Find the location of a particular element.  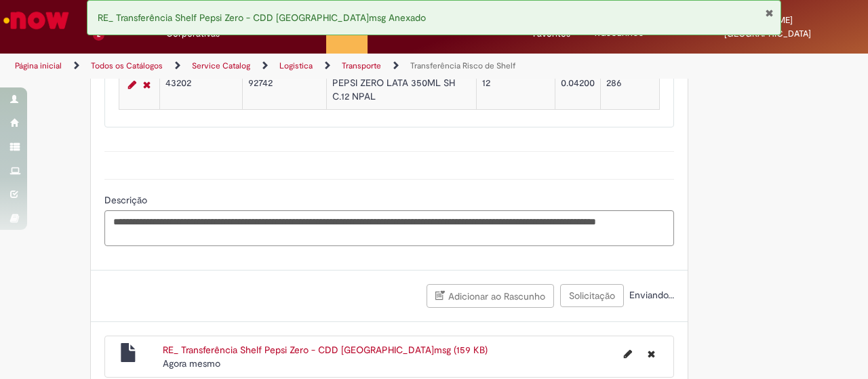

td: 286 is located at coordinates (629, 90).